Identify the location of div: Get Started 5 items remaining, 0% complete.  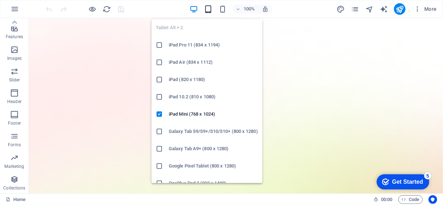
(32, 11).